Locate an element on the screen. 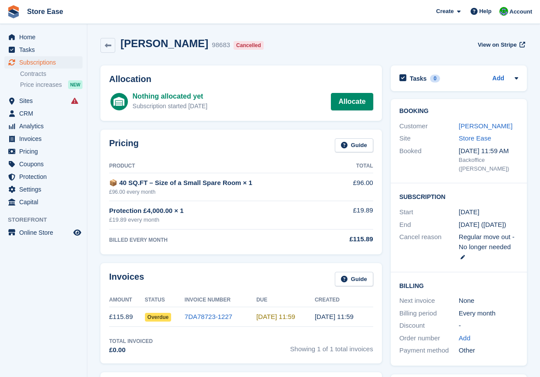  div: Total Invoiced is located at coordinates (131, 342).